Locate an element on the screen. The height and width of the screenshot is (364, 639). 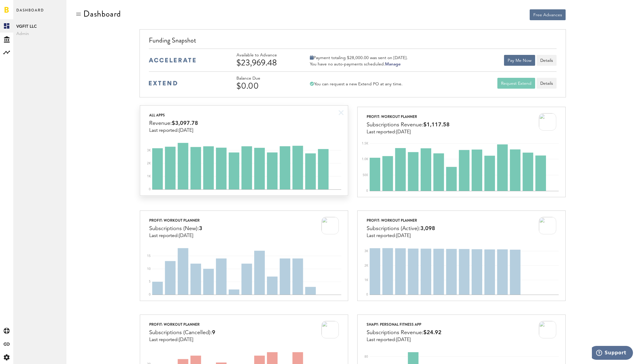
div: Shapy: Personal Fitness App is located at coordinates (404, 325).